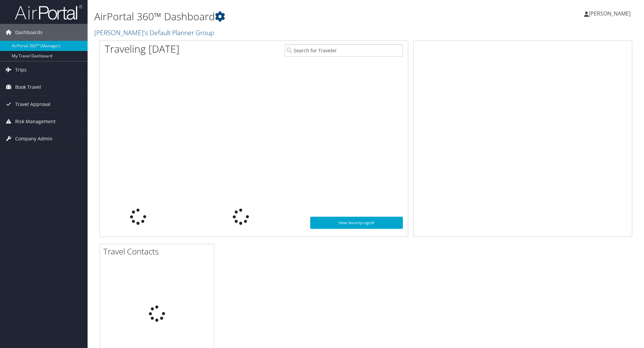 This screenshot has width=644, height=348. I want to click on h2: Travel Contacts, so click(159, 251).